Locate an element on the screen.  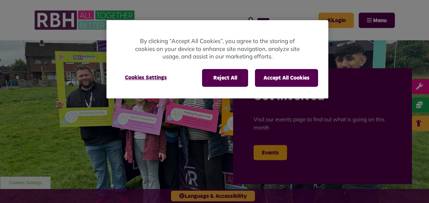
div: Privacy is located at coordinates (217, 59).